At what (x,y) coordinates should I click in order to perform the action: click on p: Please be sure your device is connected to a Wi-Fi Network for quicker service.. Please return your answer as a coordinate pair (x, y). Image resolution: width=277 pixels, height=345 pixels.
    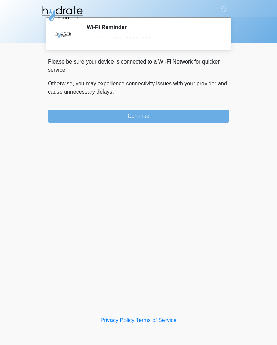
    Looking at the image, I should click on (138, 66).